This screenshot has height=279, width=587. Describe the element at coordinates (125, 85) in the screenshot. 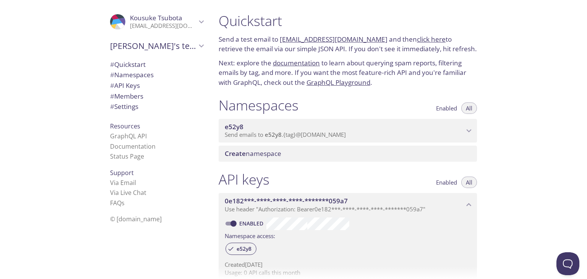

I see `span: API Keys` at that location.